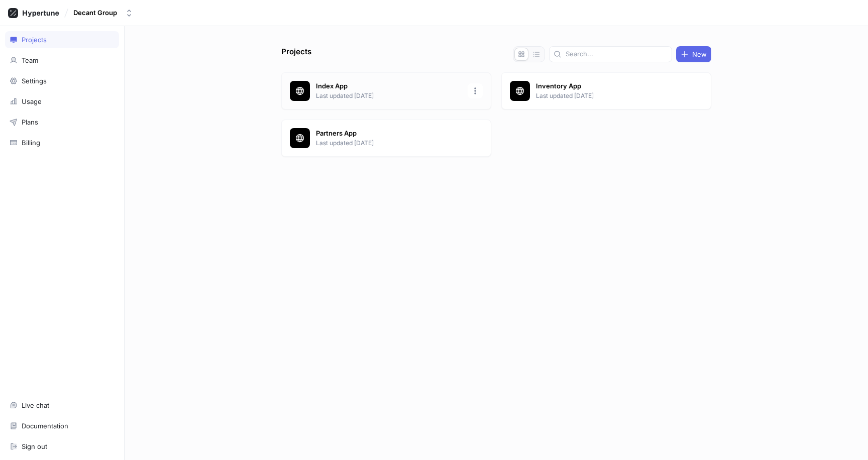  What do you see at coordinates (61, 426) in the screenshot?
I see `a: Documentation` at bounding box center [61, 426].